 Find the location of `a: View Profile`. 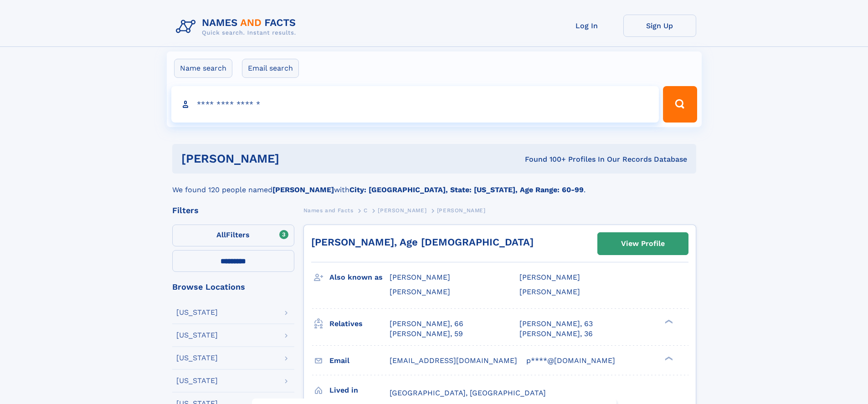

a: View Profile is located at coordinates (643, 244).